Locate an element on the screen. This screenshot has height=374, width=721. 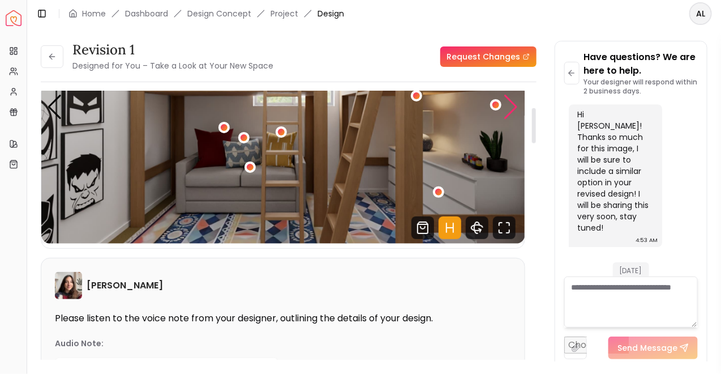
p: Audio Note: is located at coordinates (79, 343).